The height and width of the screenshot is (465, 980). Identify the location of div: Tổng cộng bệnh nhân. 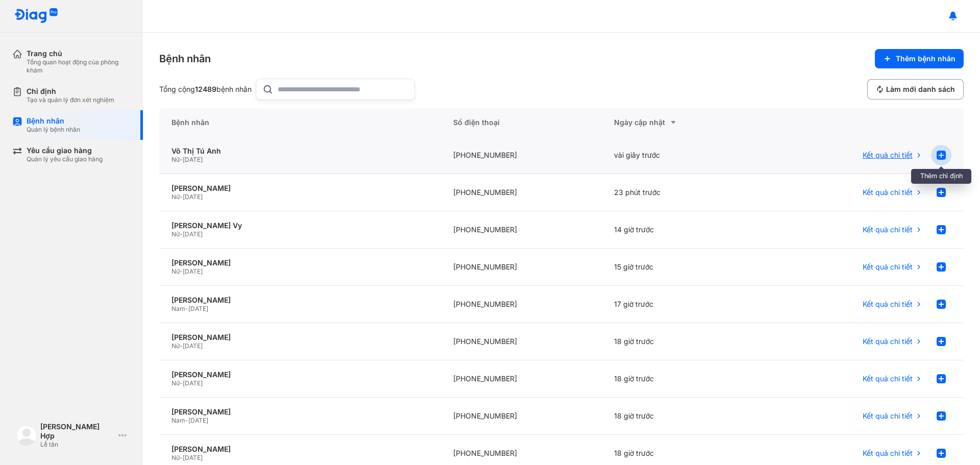
(205, 90).